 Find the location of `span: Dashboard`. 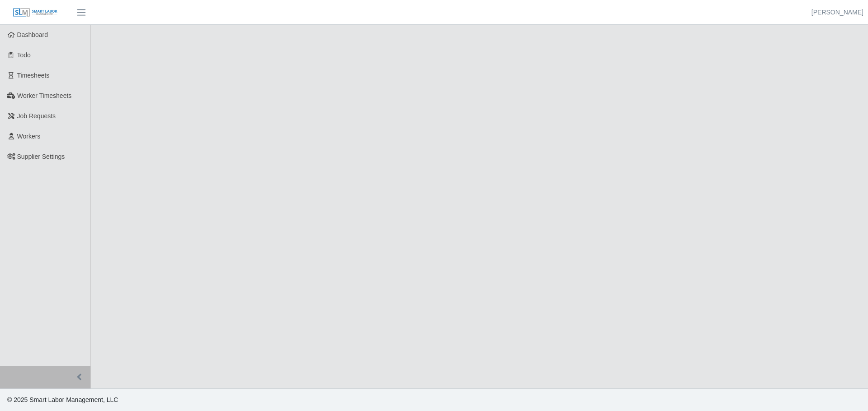

span: Dashboard is located at coordinates (33, 35).